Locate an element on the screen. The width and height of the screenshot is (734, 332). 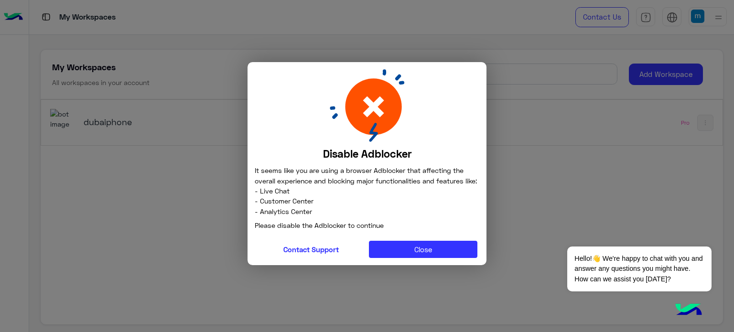
img: hulul-logo.png is located at coordinates (689, 311).